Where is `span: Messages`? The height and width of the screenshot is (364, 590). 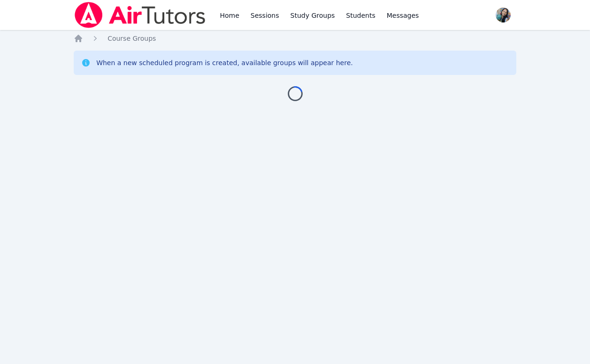 span: Messages is located at coordinates (403, 15).